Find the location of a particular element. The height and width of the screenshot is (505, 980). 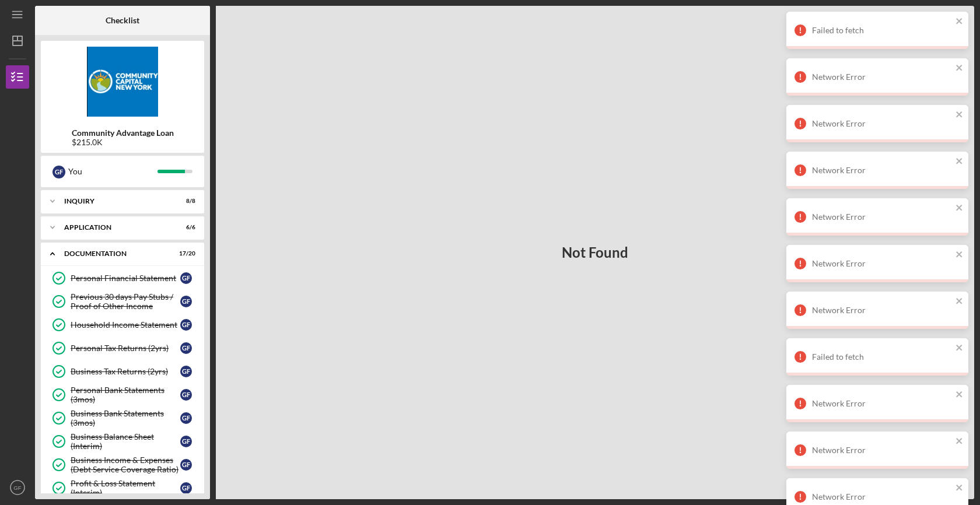

a: Business Tax Returns (2yrs)GF is located at coordinates (122, 372).